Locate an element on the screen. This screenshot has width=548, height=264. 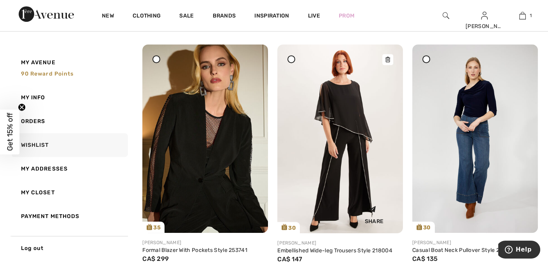
a: My Addresses is located at coordinates (69, 168).